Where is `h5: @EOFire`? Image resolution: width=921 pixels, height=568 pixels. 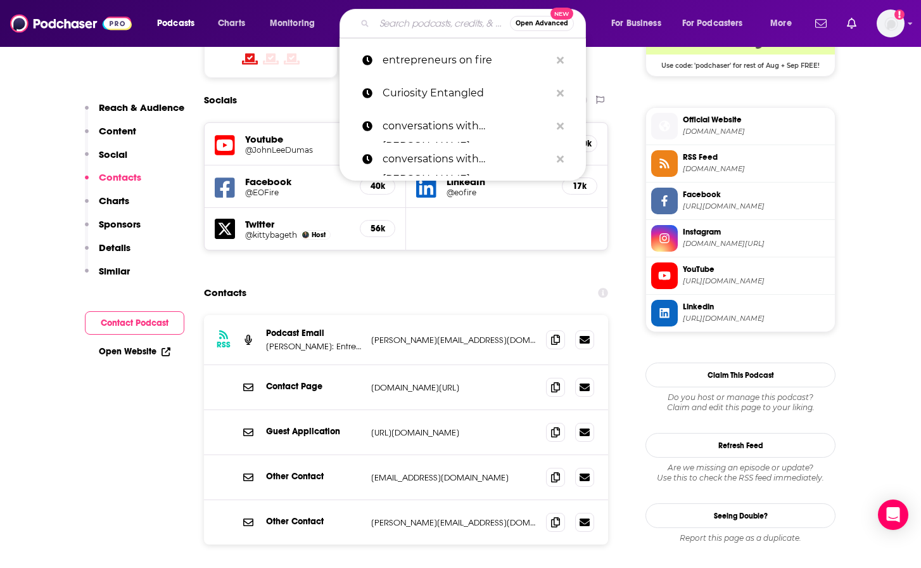
h5: @EOFire is located at coordinates (297, 192).